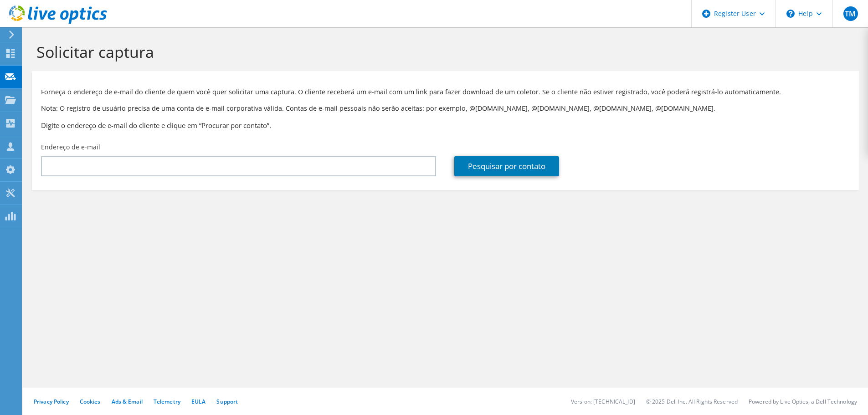 The height and width of the screenshot is (415, 868). Describe the element at coordinates (51, 401) in the screenshot. I see `a: Privacy Policy` at that location.